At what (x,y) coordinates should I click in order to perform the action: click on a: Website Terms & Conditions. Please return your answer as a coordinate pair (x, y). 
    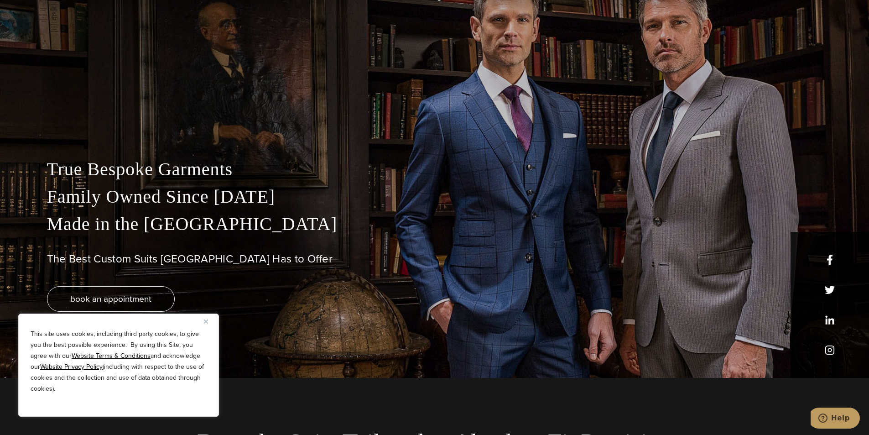
    Looking at the image, I should click on (111, 355).